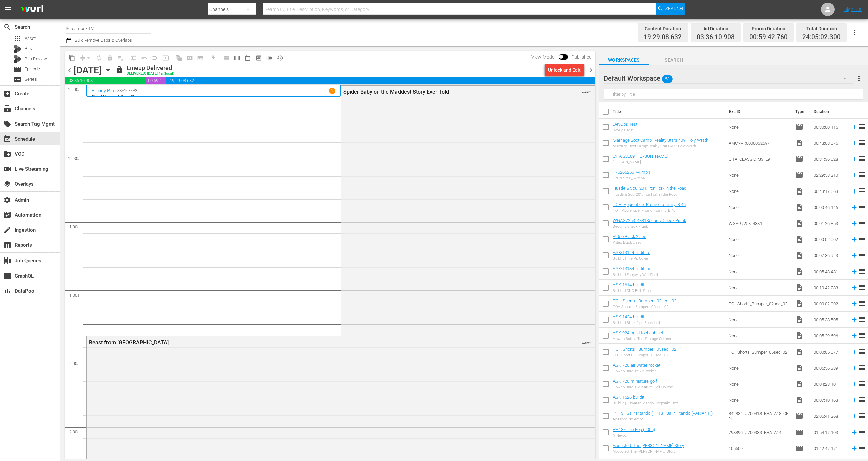 This screenshot has height=461, width=868. Describe the element at coordinates (829, 143) in the screenshot. I see `td: 00:43:08.075` at that location.